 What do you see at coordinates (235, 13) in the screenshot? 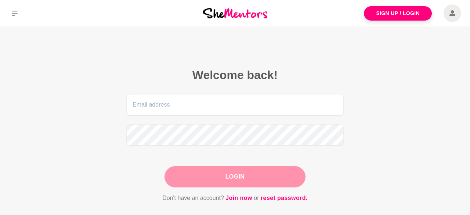
I see `img: She Mentors Logo` at bounding box center [235, 13].